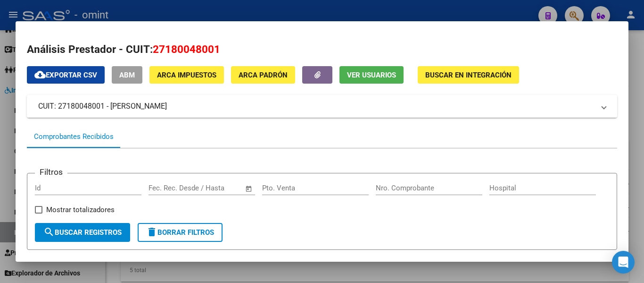  What do you see at coordinates (65, 75) in the screenshot?
I see `button: Exportar CSV` at bounding box center [65, 75].